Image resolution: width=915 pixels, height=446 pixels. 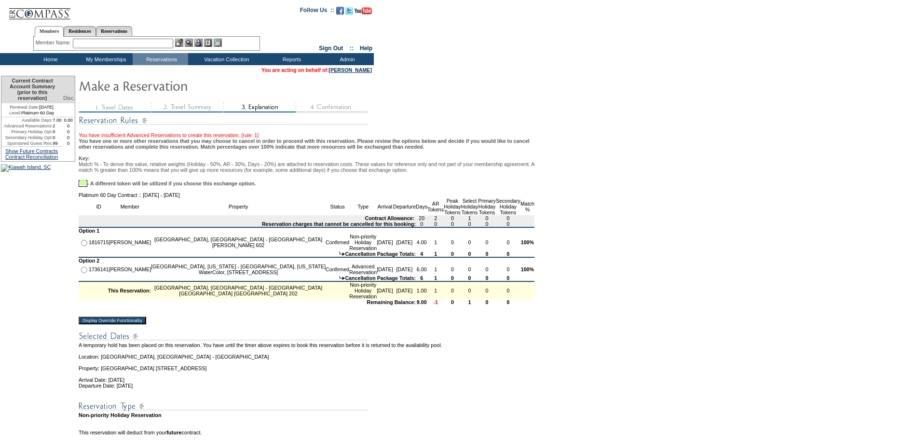 I want to click on td: Departure, so click(x=404, y=206).